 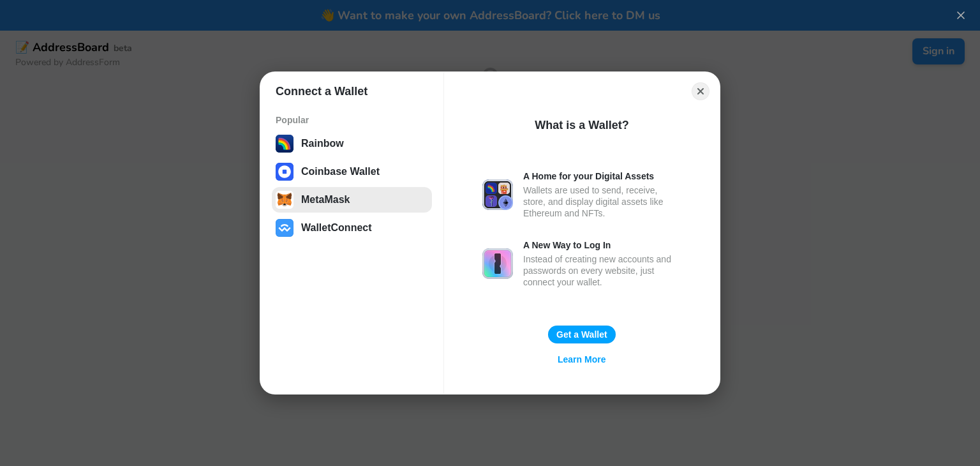 I want to click on div: WalletConnect, so click(x=336, y=228).